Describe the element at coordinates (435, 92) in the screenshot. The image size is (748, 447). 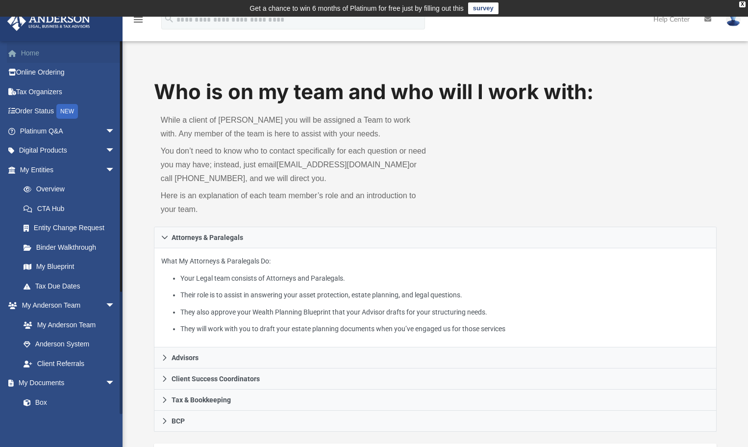
I see `h1: Who is on my team and who will I work with:` at that location.